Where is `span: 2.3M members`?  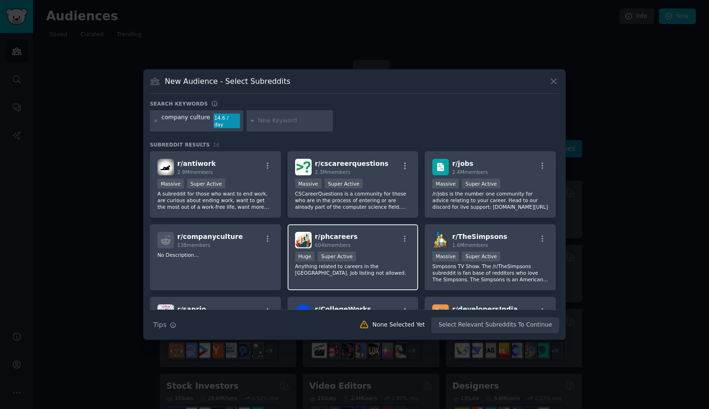
span: 2.3M members is located at coordinates (333, 172).